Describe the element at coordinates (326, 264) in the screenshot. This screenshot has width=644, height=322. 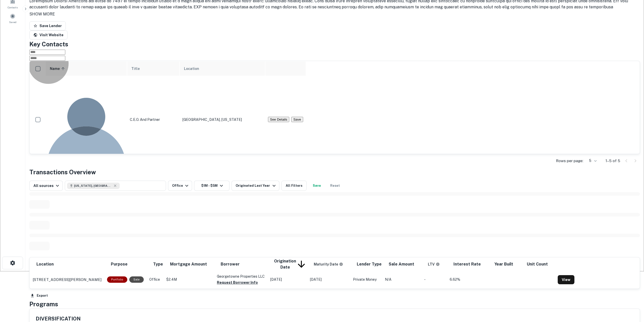
I see `h6: Maturity Date` at that location.